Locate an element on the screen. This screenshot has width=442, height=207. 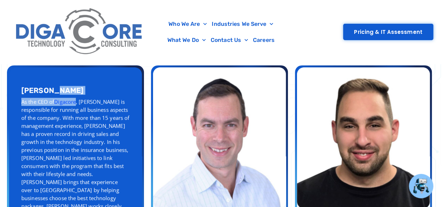
a: What We Do is located at coordinates (186, 40).